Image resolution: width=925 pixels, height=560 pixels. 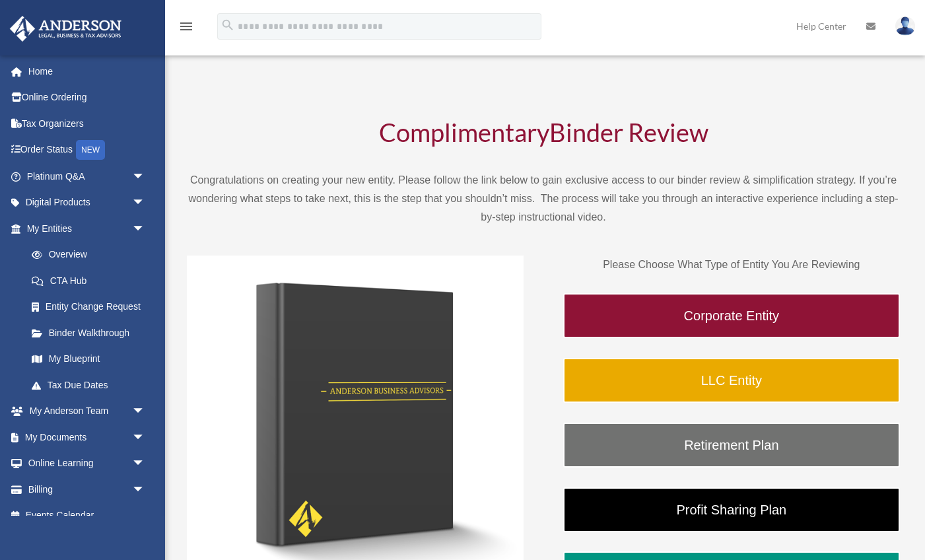 What do you see at coordinates (87, 437) in the screenshot?
I see `a: My Documentsarrow_drop_down` at bounding box center [87, 437].